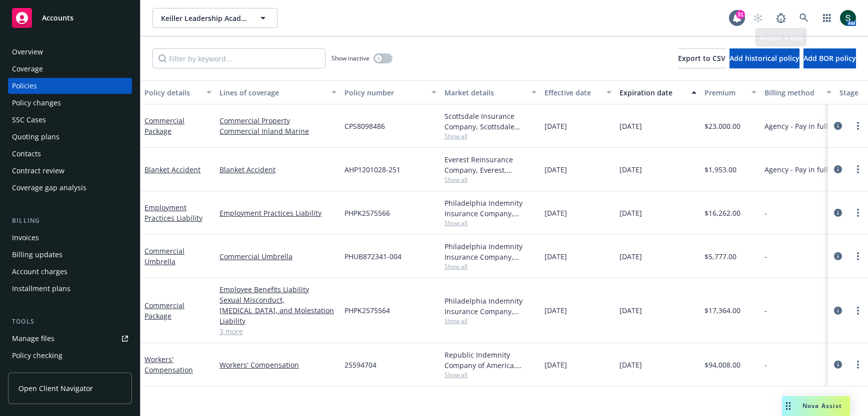  Describe the element at coordinates (38, 171) in the screenshot. I see `div: Contract review` at that location.